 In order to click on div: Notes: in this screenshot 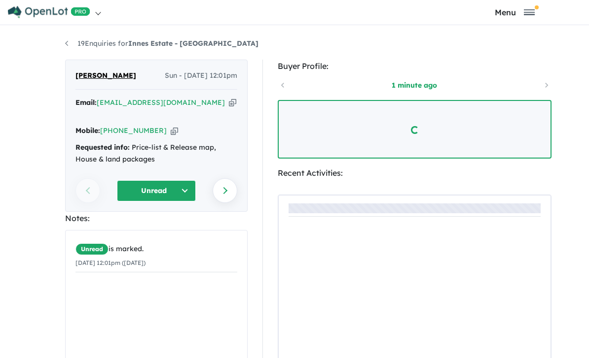, I will do `click(156, 218)`.